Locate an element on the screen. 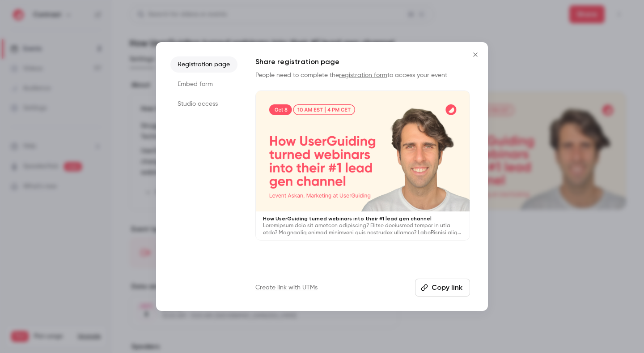 The height and width of the screenshot is (353, 644). a: How UserGuiding turned webinars into their #1 lead gen channelLoremipsum dolo sit ametcon adipisc... is located at coordinates (362, 165).